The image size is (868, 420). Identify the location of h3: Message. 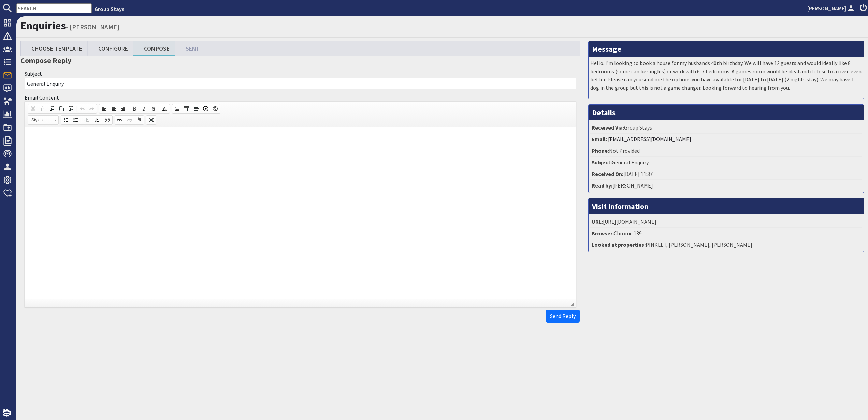
(726, 49).